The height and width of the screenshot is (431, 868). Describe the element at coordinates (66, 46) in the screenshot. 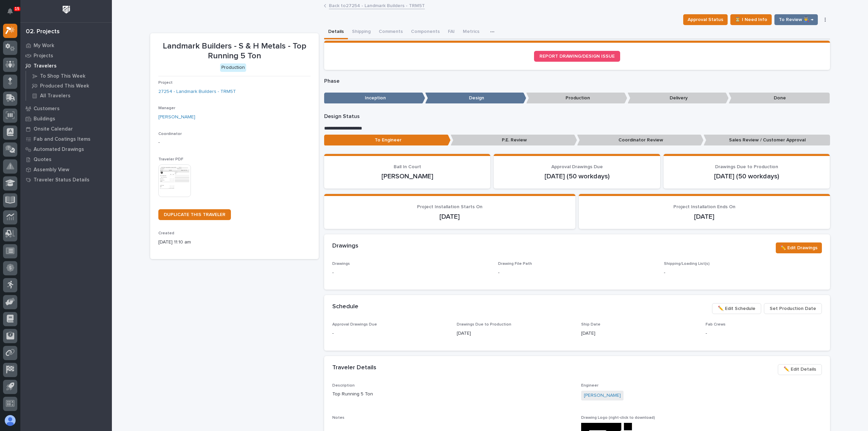

I see `a: My Work` at that location.